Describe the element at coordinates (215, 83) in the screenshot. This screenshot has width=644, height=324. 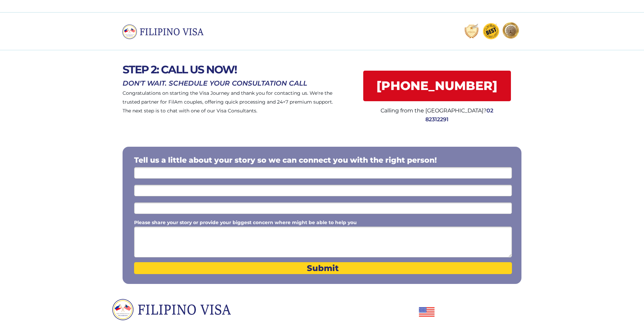
I see `span: DON'T WAIT. SCHEDULE YOUR CONSULTATION CALL` at that location.